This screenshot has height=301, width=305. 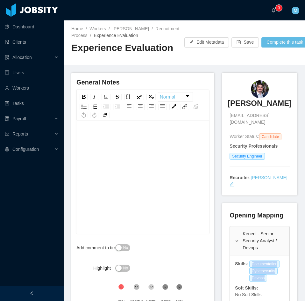 I want to click on div: Bold, so click(x=83, y=97).